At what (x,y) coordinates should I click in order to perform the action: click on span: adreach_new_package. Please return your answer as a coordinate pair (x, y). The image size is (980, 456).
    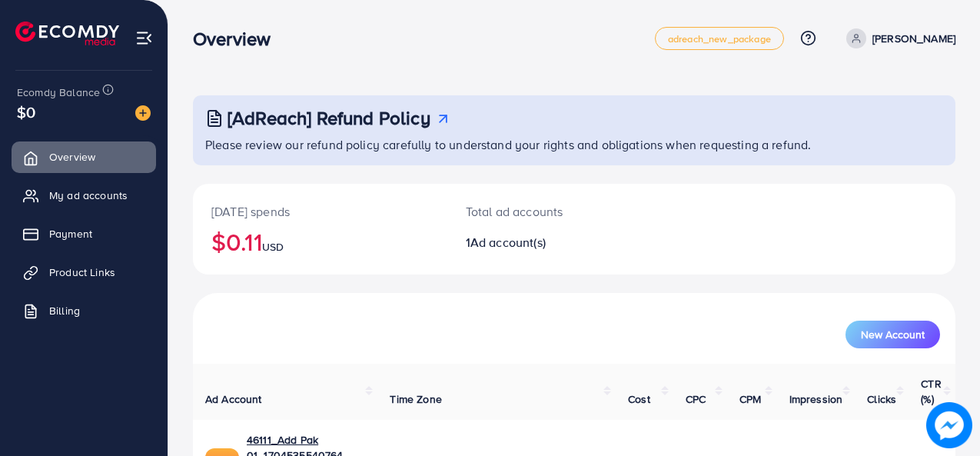
    Looking at the image, I should click on (719, 38).